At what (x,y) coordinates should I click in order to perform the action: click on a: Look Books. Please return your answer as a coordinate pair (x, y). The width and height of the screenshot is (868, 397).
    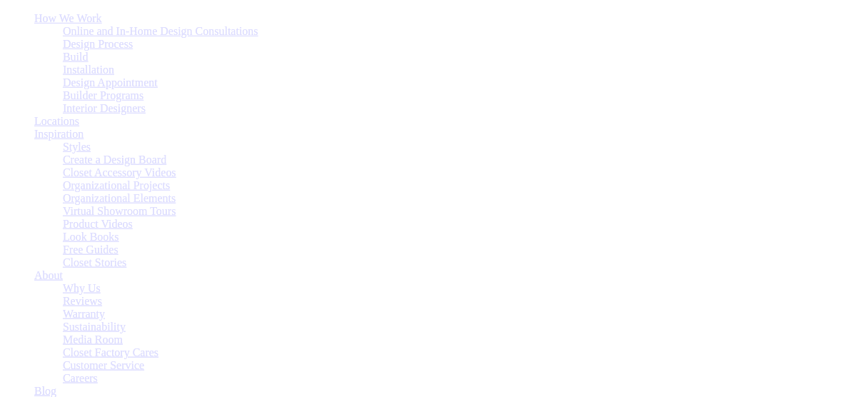
    Looking at the image, I should click on (90, 237).